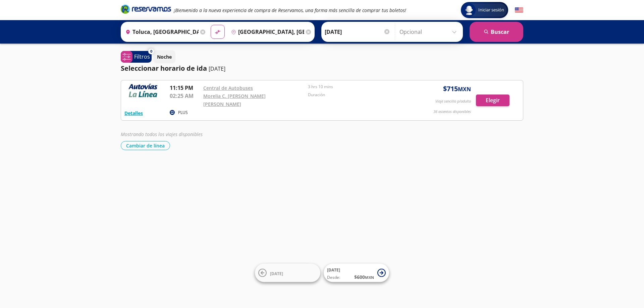  Describe the element at coordinates (146, 9) in the screenshot. I see `i: Brand Logo` at that location.